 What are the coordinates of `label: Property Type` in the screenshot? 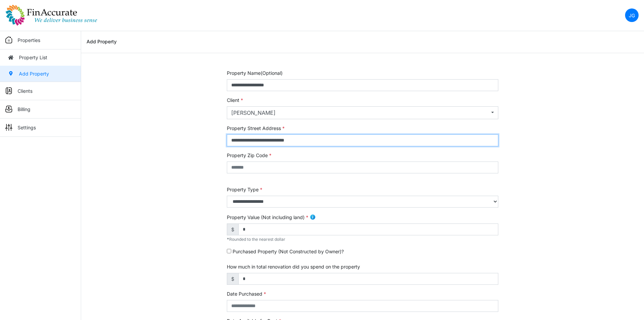 It's located at (244, 189).